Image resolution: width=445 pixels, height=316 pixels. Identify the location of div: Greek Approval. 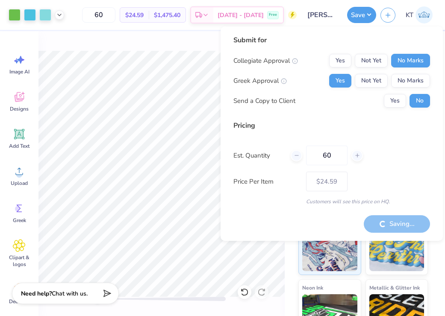
(260, 81).